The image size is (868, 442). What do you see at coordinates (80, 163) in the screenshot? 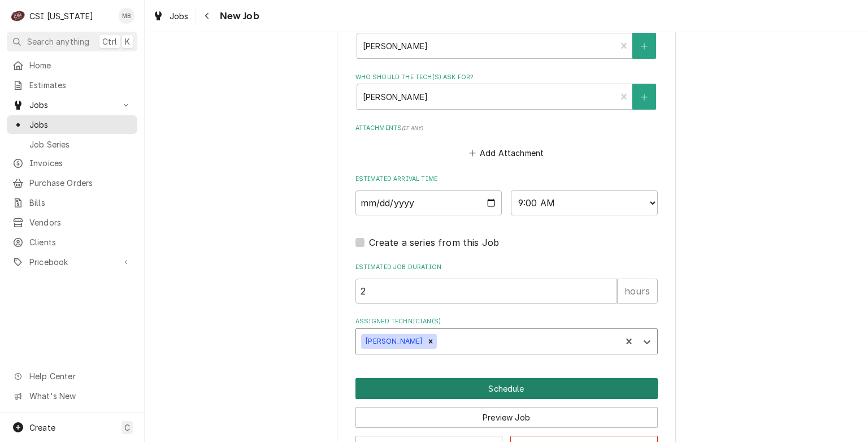
I see `span: Invoices` at bounding box center [80, 163].